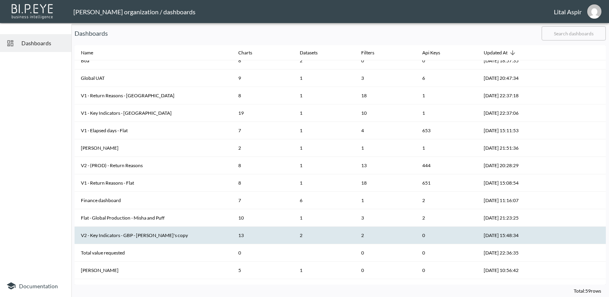  Describe the element at coordinates (314, 53) in the screenshot. I see `span: Datasets` at that location.